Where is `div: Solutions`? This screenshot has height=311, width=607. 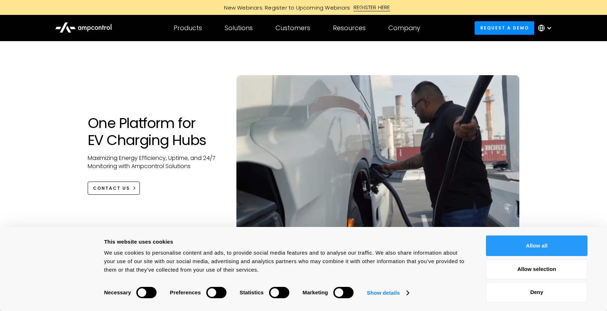
div: Solutions is located at coordinates (238, 28).